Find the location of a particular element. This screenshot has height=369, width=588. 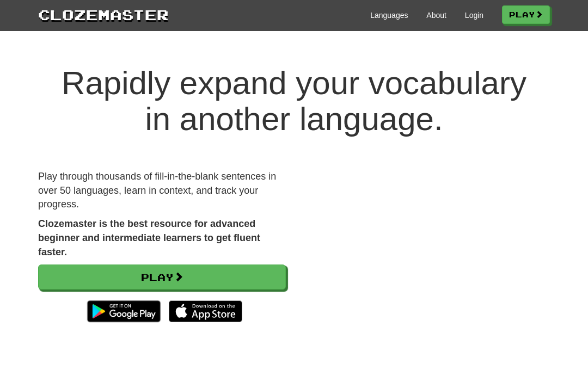

img: Download_on_the_App_Store_Badge_US-UK_135x40-25178aeef6eb6b83b96f5f2d004eda3bffbb37122de64afbaef7... is located at coordinates (205, 312).